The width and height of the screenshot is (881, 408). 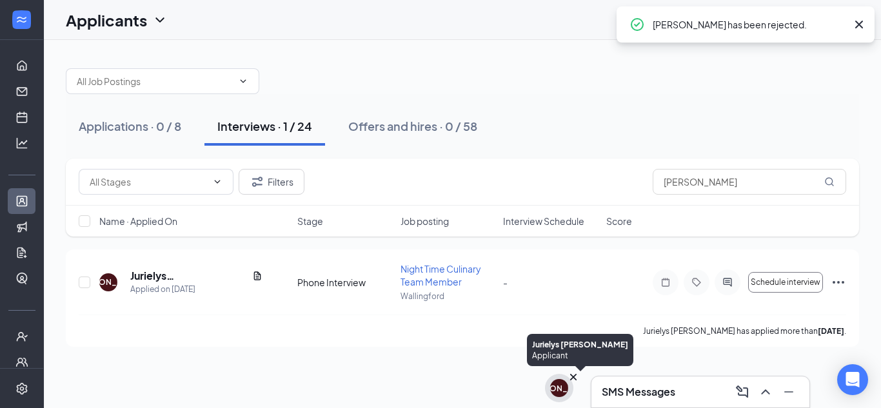 What do you see at coordinates (138, 221) in the screenshot?
I see `span: Name · Applied On` at bounding box center [138, 221].